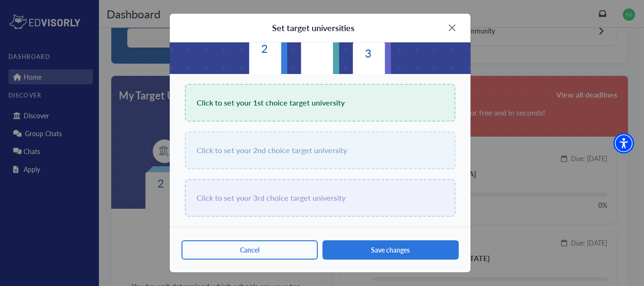  Describe the element at coordinates (271, 103) in the screenshot. I see `span: Click to set your 1st choice target university` at that location.